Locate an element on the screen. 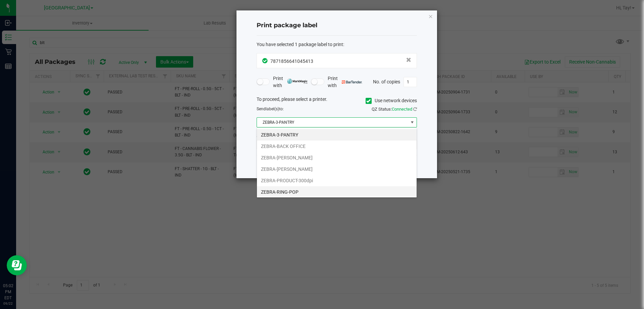 The width and height of the screenshot is (644, 309). div: Select a label template. is located at coordinates (337, 135).